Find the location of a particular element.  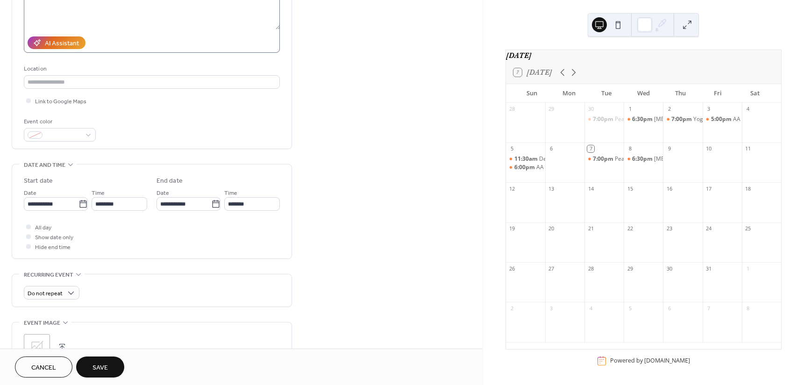

div: 11 is located at coordinates (748, 149).